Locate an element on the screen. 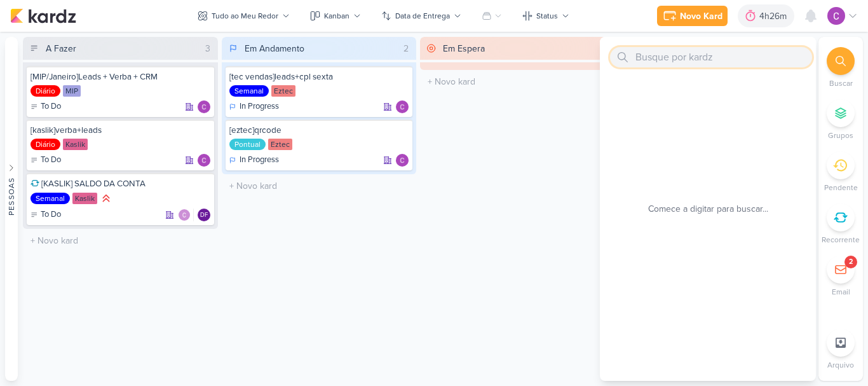 The width and height of the screenshot is (868, 386). span: Comece a digitar para buscar... is located at coordinates (708, 209).